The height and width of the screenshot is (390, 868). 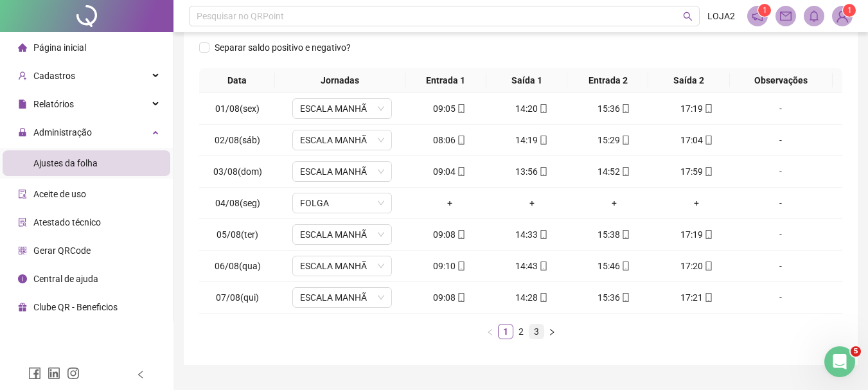 What do you see at coordinates (450, 266) in the screenshot?
I see `div: 09:10` at bounding box center [450, 266].